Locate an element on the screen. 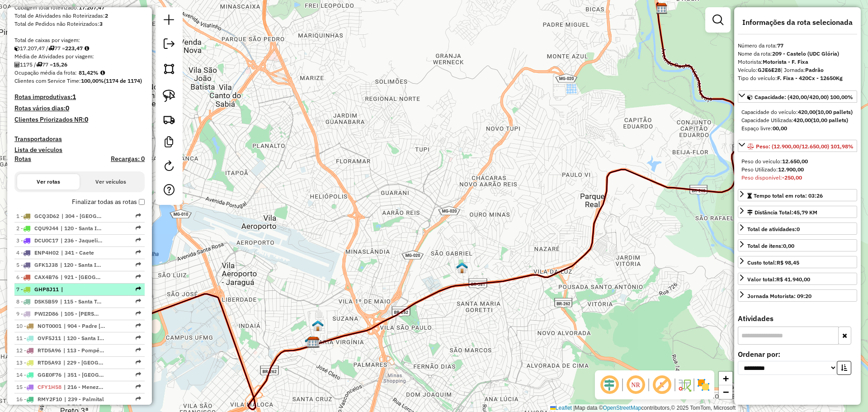  a: OpenStreetMap is located at coordinates (622, 408).